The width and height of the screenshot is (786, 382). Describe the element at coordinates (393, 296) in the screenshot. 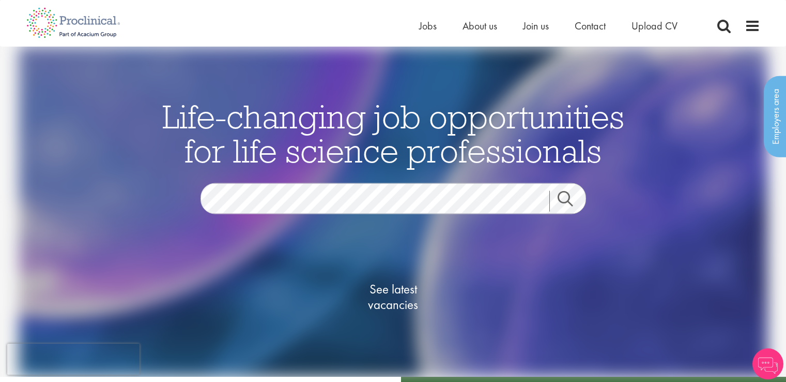

I see `a: See latestvacancies` at that location.